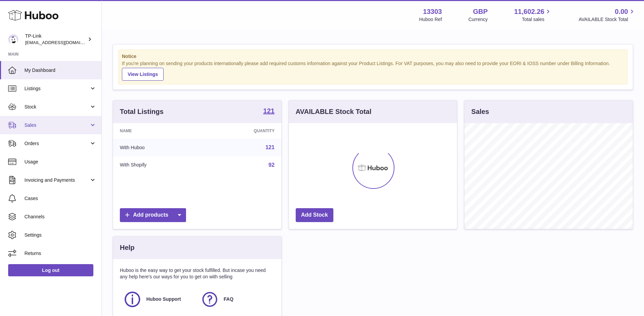  What do you see at coordinates (432, 12) in the screenshot?
I see `strong: 13303` at bounding box center [432, 12].